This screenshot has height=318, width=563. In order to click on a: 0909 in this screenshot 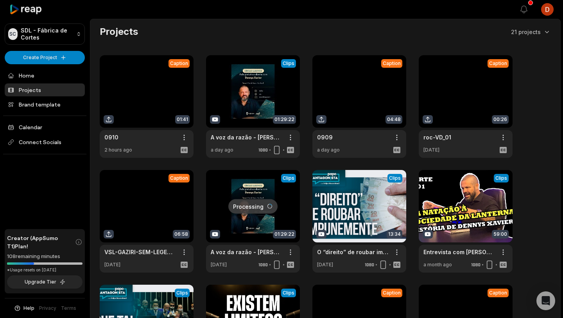, I will do `click(325, 137)`.